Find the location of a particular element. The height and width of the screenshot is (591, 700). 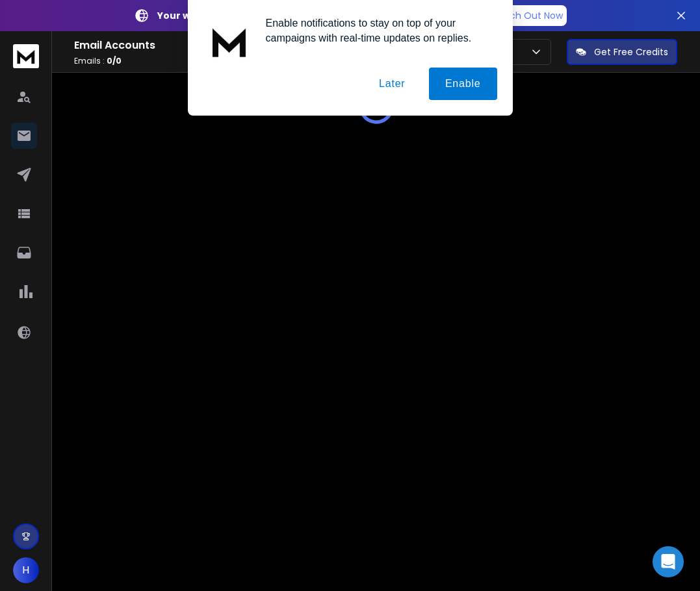

img: notification icon is located at coordinates (229, 42).